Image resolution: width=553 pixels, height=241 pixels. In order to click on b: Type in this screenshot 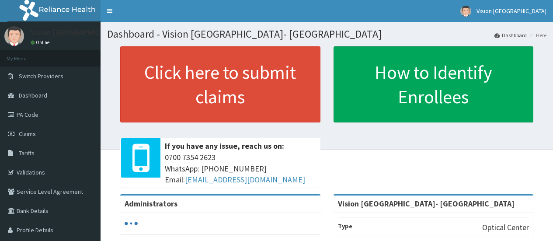, I will do `click(345, 226)`.